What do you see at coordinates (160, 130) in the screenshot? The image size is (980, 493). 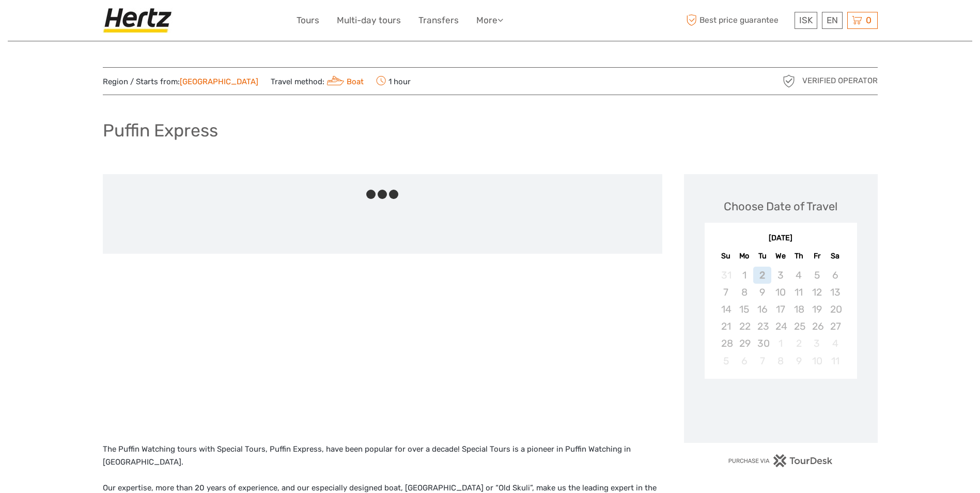 I see `h1: Puffin Express` at bounding box center [160, 130].